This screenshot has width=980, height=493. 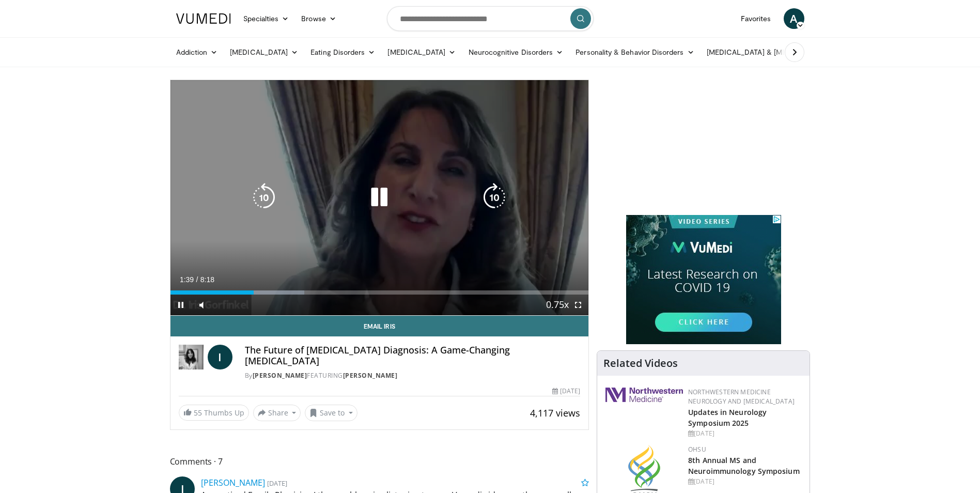 I want to click on a: Eating Disorders, so click(x=342, y=52).